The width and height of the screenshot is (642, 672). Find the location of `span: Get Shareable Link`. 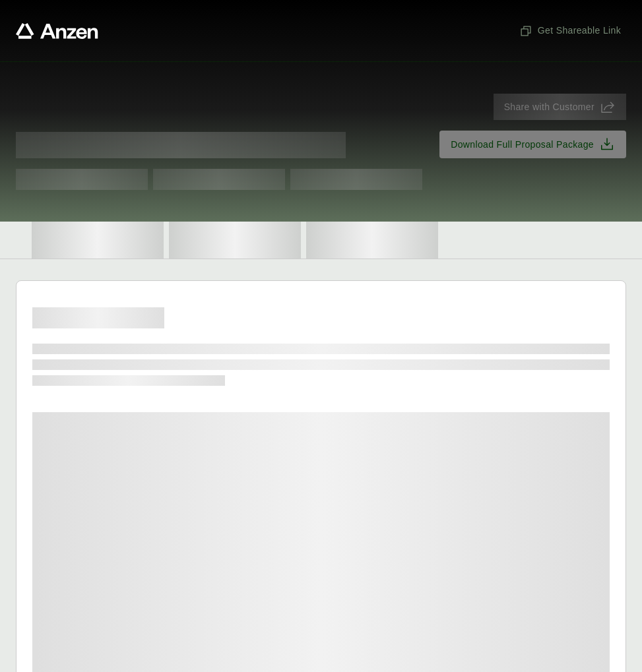

span: Get Shareable Link is located at coordinates (570, 30).